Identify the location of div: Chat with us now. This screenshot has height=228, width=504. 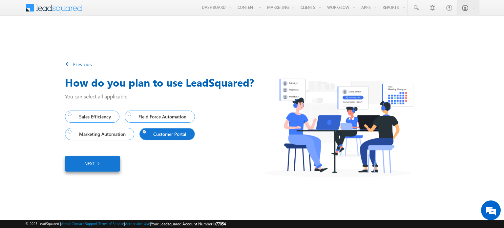
(72, 39).